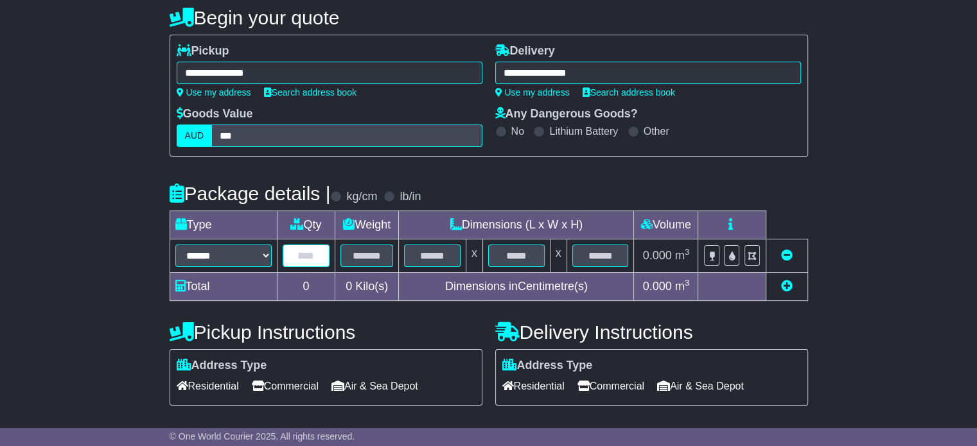  What do you see at coordinates (410, 197) in the screenshot?
I see `label: lb/in` at bounding box center [410, 197].